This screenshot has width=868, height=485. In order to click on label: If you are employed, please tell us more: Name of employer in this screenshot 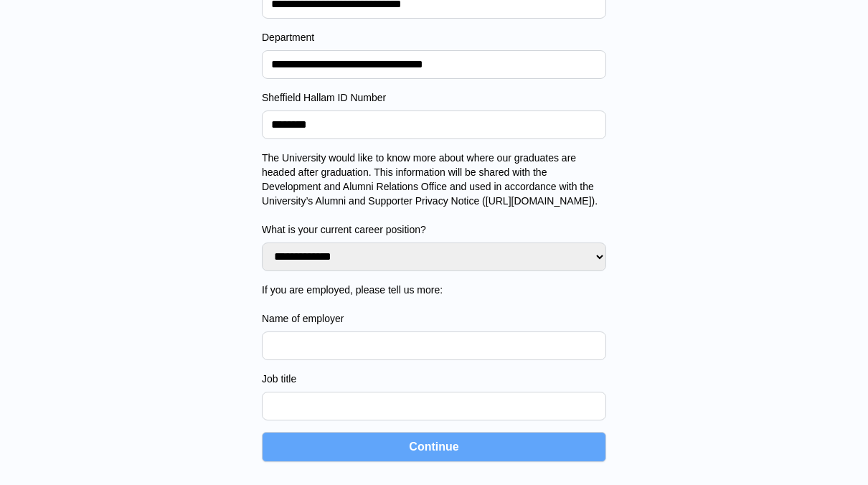, I will do `click(434, 304)`.